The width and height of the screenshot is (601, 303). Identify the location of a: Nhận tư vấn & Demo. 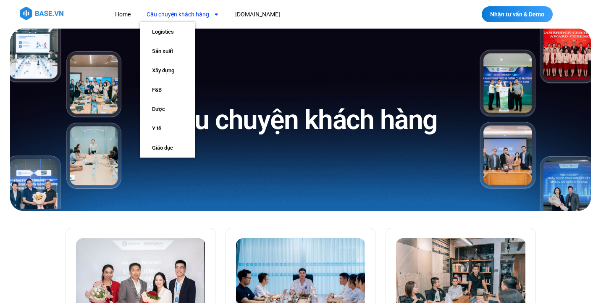
(517, 14).